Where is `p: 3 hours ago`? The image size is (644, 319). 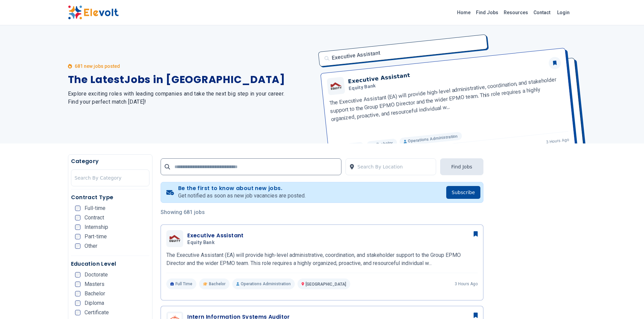 p: 3 hours ago is located at coordinates (466, 284).